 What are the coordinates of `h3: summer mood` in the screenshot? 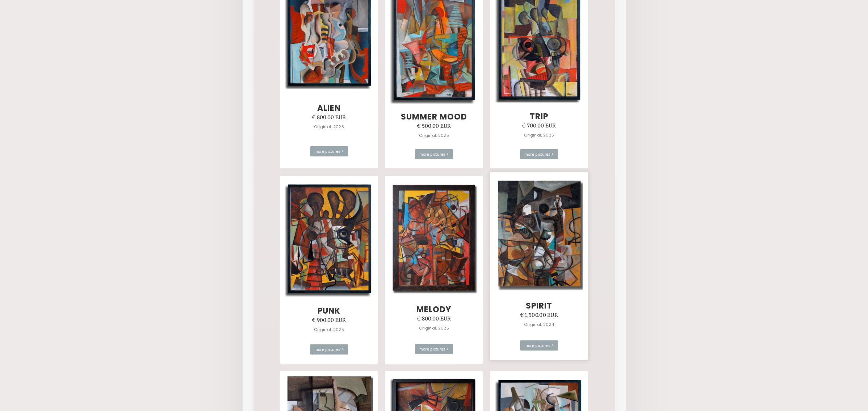 It's located at (434, 117).